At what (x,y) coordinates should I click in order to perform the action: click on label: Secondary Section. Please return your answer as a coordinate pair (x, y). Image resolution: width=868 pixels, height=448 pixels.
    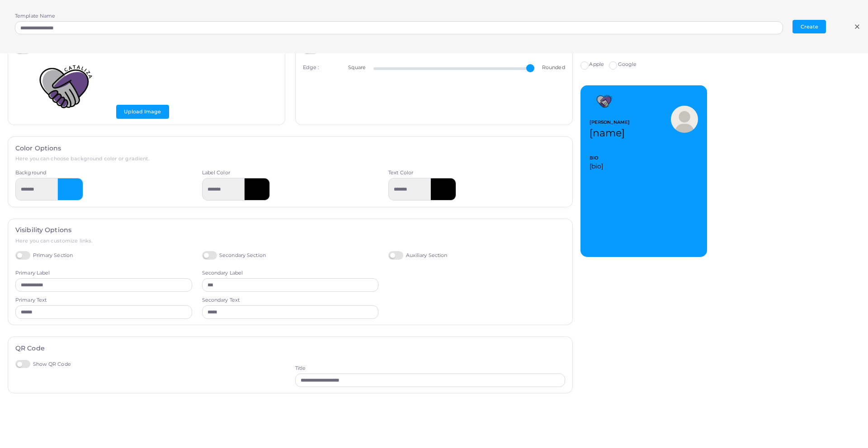
    Looking at the image, I should click on (233, 256).